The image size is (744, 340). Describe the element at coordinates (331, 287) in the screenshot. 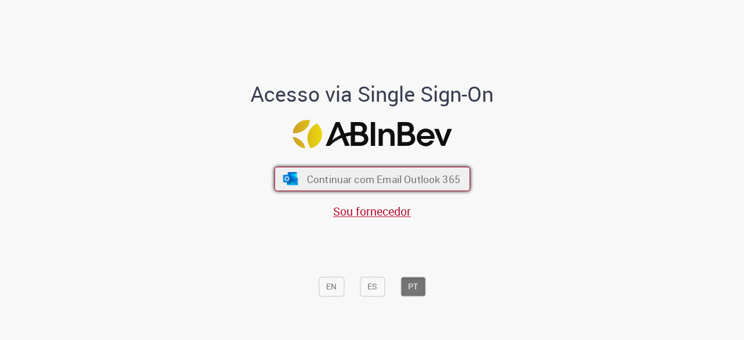

I see `button: EN` at that location.